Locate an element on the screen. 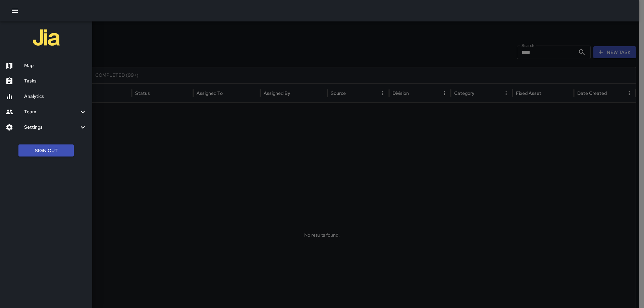  h6: Settings is located at coordinates (51, 127).